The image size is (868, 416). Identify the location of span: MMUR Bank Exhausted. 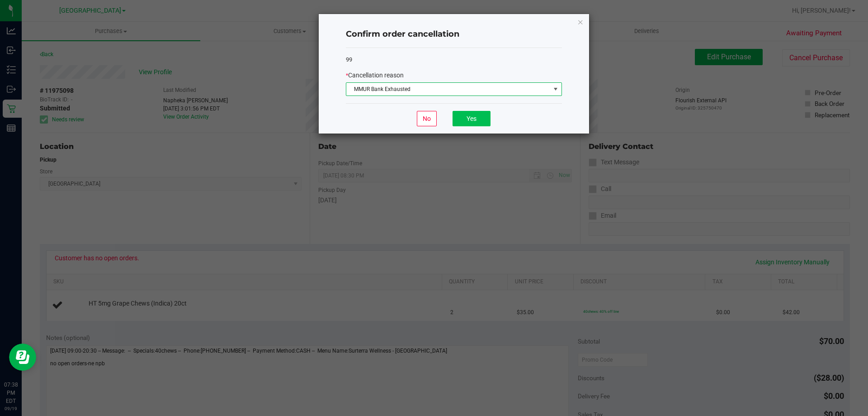
(448, 89).